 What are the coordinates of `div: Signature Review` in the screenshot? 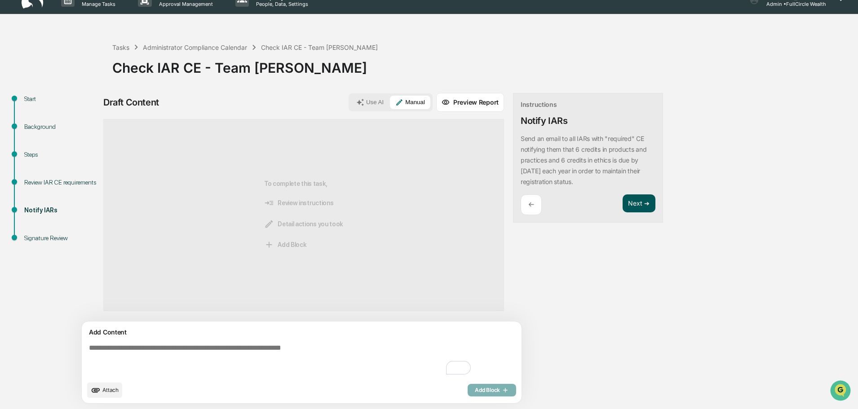 It's located at (61, 238).